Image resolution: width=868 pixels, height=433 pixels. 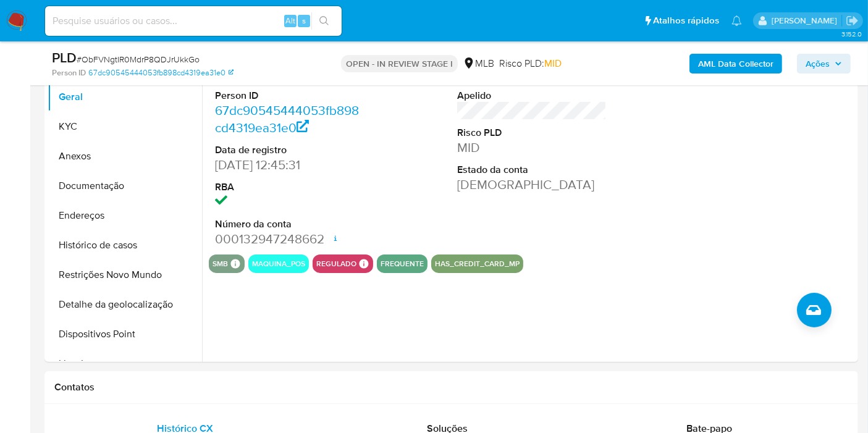 I want to click on a: Sair, so click(x=852, y=20).